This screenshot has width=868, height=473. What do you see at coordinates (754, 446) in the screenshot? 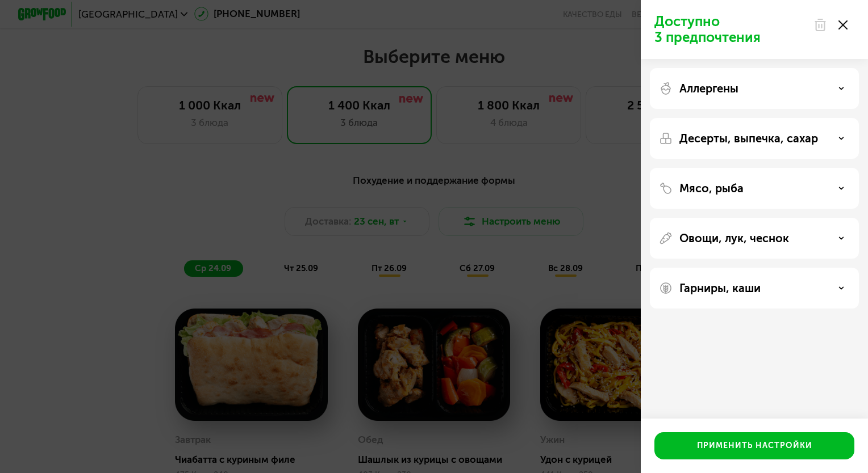
I see `div: Применить настройки` at bounding box center [754, 446].